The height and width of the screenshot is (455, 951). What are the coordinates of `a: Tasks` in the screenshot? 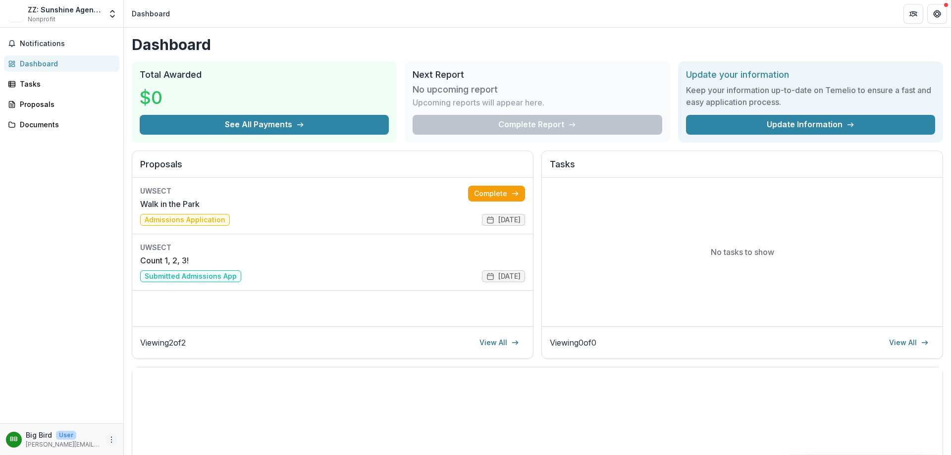 It's located at (61, 84).